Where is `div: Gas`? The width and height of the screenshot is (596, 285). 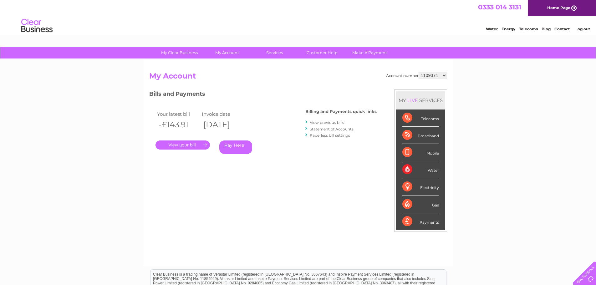
div: Gas is located at coordinates (420, 204).